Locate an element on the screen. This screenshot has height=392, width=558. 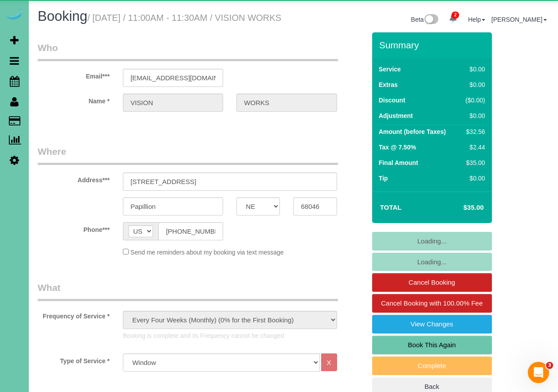
a: 2 is located at coordinates (453, 19).